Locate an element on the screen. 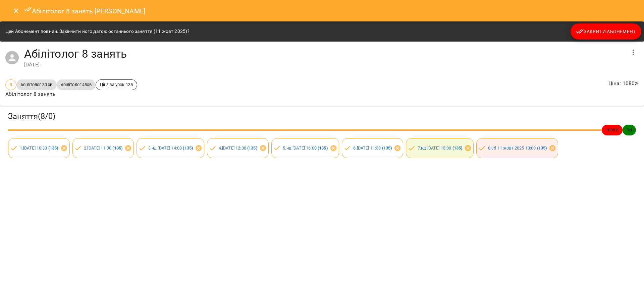  a: 8.сб 11 жовт 2025 10:00 (135) is located at coordinates (517, 148).